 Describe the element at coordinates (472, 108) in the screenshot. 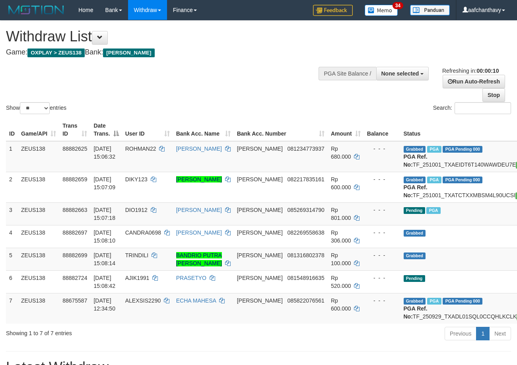

I see `label: Search:` at that location.